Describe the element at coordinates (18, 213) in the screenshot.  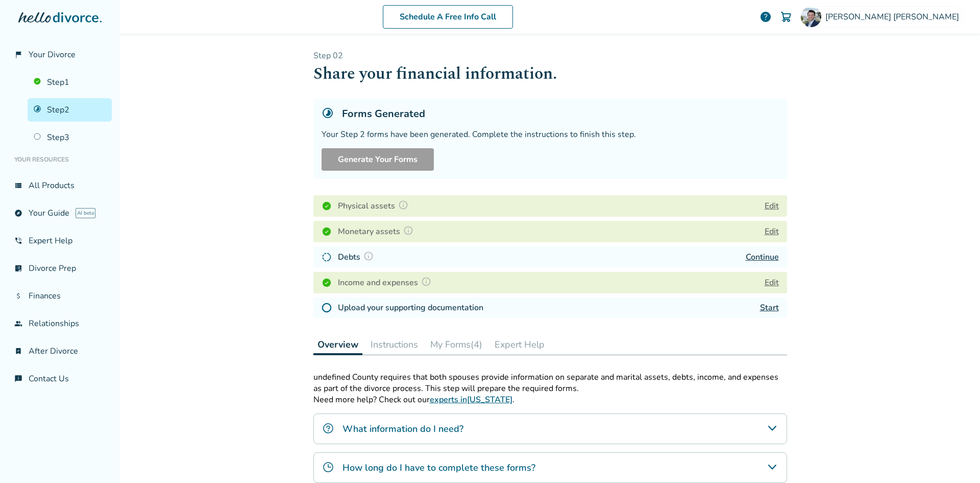
I see `span: explore` at that location.